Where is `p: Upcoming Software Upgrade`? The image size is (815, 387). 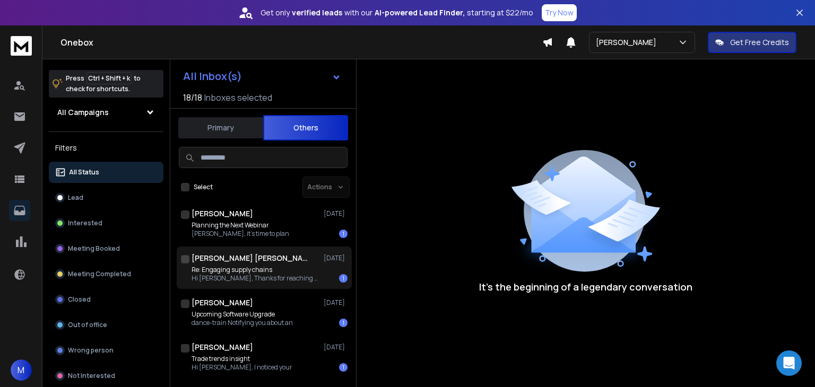 p: Upcoming Software Upgrade is located at coordinates (242, 315).